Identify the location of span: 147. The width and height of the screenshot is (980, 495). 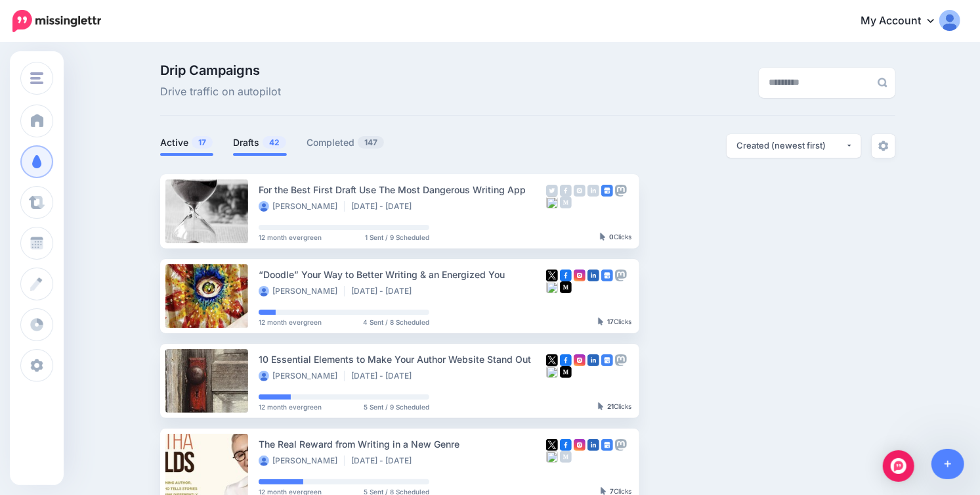
(371, 142).